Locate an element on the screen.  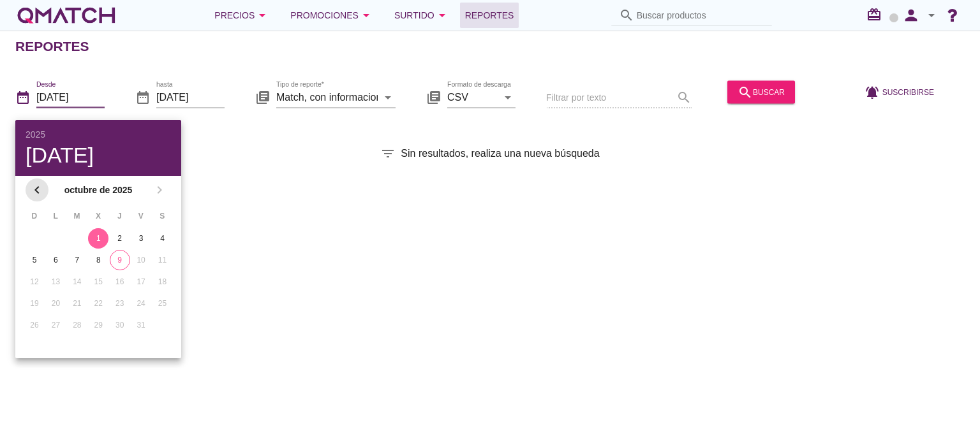
i: chevron_left is located at coordinates (37, 190).